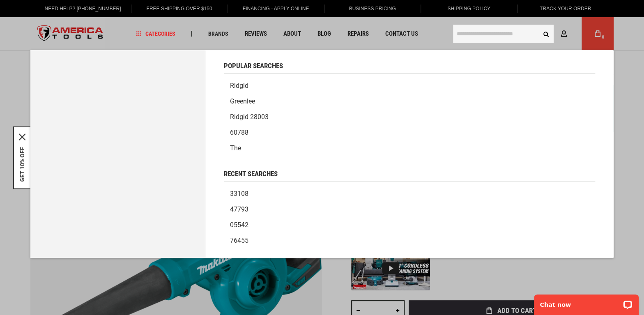  What do you see at coordinates (218, 34) in the screenshot?
I see `a: Brands` at bounding box center [218, 34].